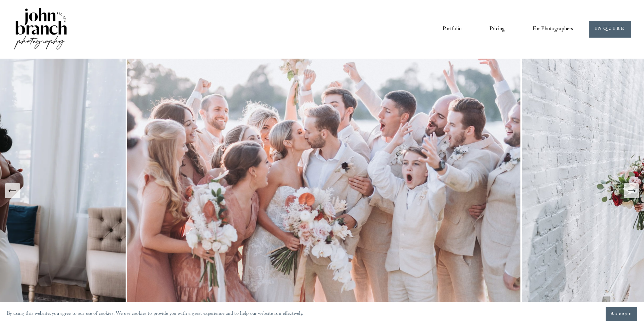 The image size is (644, 326). Describe the element at coordinates (610, 29) in the screenshot. I see `a: INQUIRE` at that location.